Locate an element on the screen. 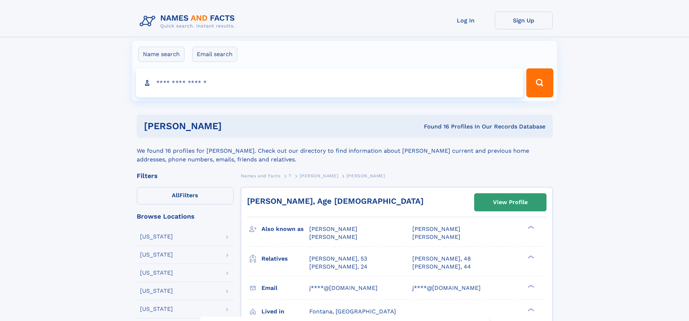 Image resolution: width=689 pixels, height=321 pixels. a: Sign Up is located at coordinates (523, 20).